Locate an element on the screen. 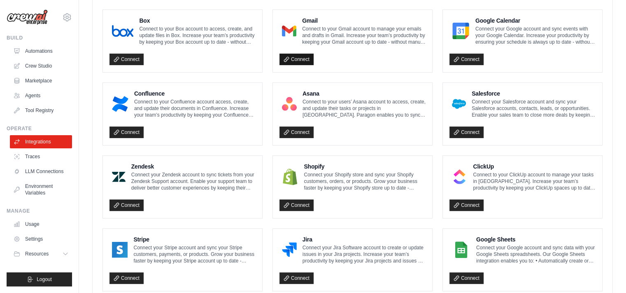 This screenshot has height=293, width=626. p: Connect your Shopify store and sync your Shopify customers, orders, or products. Grow your busine... is located at coordinates (365, 181).